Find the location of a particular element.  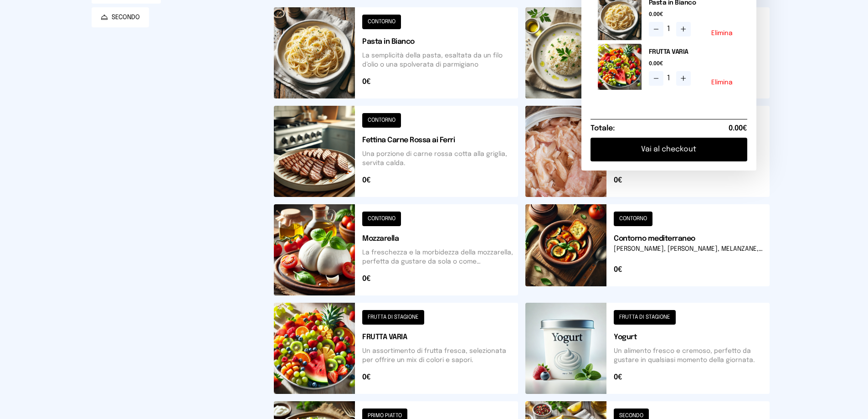

button: SECONDO is located at coordinates (120, 17).